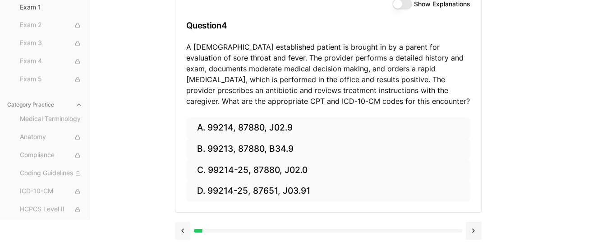 The height and width of the screenshot is (247, 611). I want to click on button: ICD-10-CM, so click(51, 191).